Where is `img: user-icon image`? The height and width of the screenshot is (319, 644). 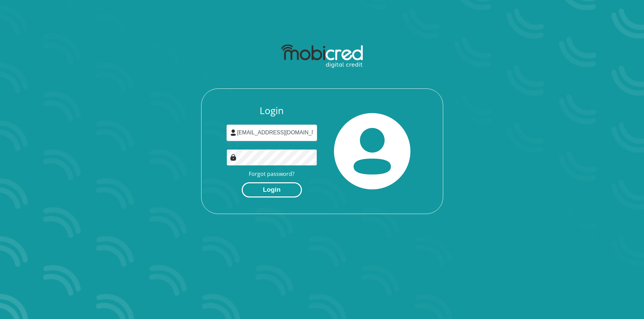
img: user-icon image is located at coordinates (233, 133).